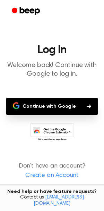 The width and height of the screenshot is (104, 211). Describe the element at coordinates (52, 70) in the screenshot. I see `p: Welcome back! Continue with Google to log in.` at that location.